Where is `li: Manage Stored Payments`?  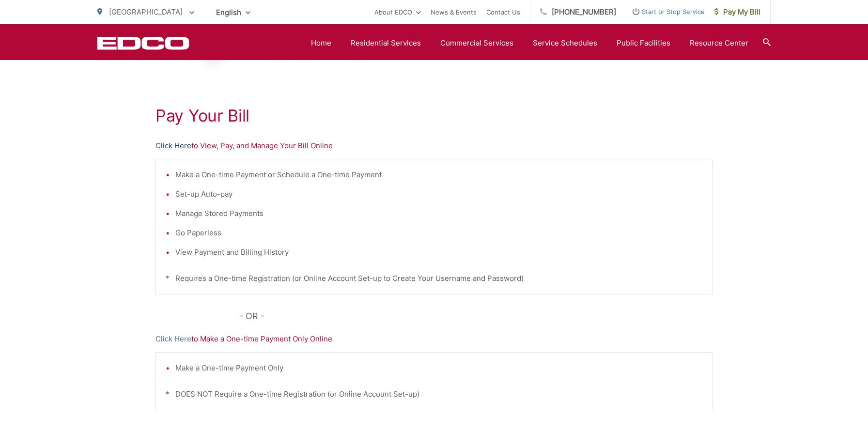
li: Manage Stored Payments is located at coordinates (438, 214).